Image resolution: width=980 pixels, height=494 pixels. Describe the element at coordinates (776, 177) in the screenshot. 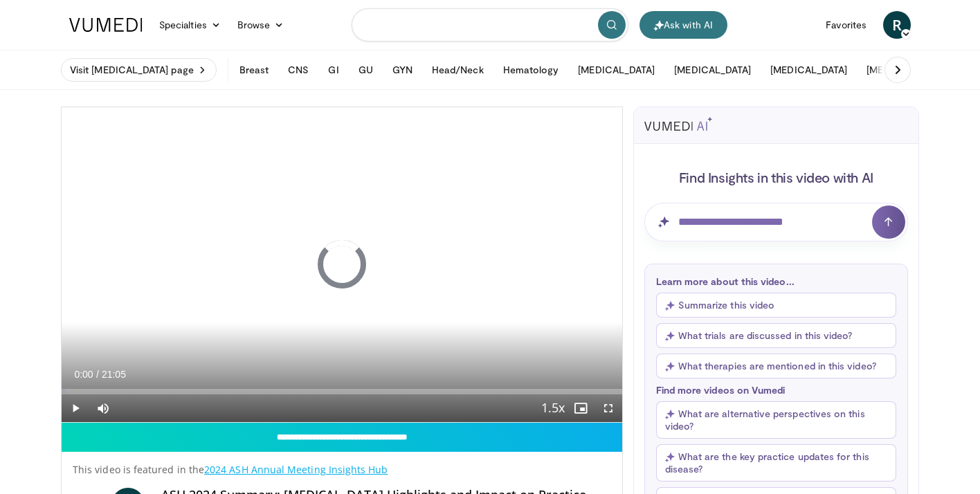

I see `h4: Find Insights in this video with AI` at that location.